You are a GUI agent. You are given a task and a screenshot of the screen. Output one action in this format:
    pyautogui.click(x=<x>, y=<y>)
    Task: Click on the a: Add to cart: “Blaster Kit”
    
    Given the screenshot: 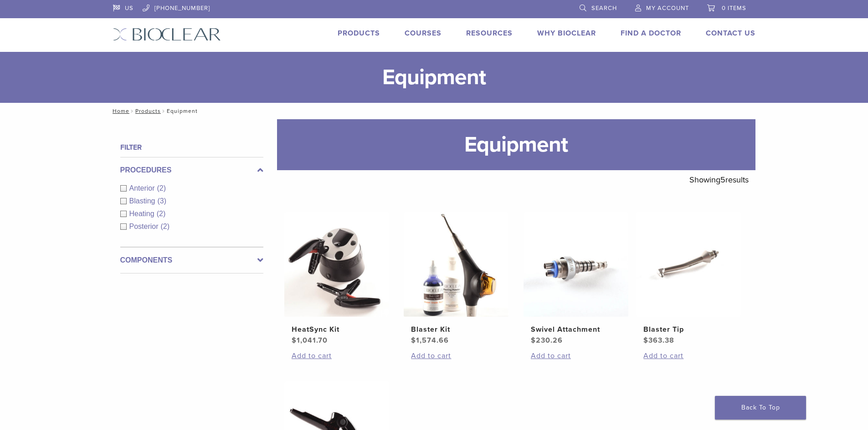 What is the action you would take?
    pyautogui.click(x=456, y=356)
    